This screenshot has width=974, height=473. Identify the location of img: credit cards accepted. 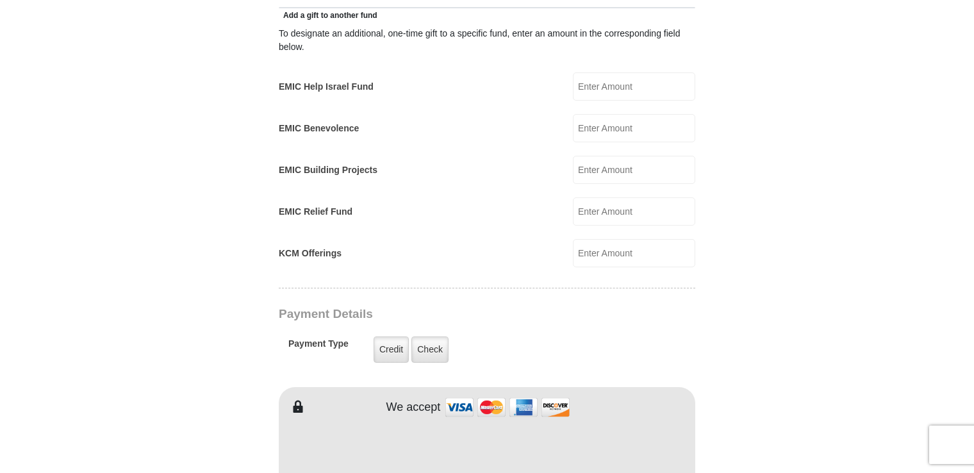
(508, 407).